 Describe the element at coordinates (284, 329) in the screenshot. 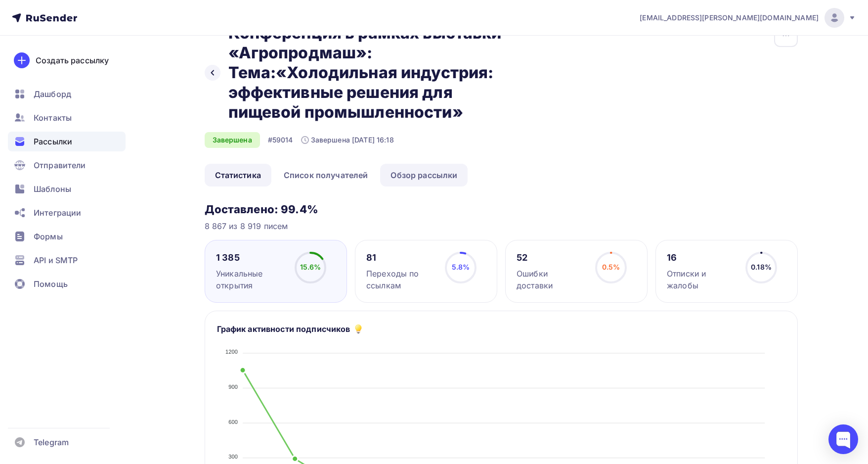

I see `h5: График активности подписчиков` at that location.